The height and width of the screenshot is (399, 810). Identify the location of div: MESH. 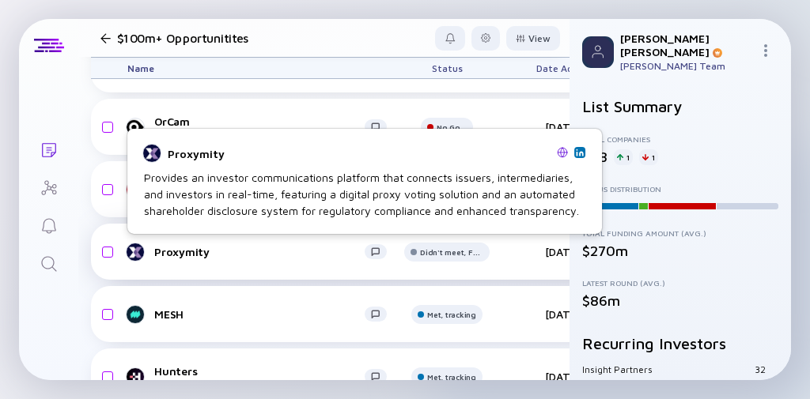
(259, 314).